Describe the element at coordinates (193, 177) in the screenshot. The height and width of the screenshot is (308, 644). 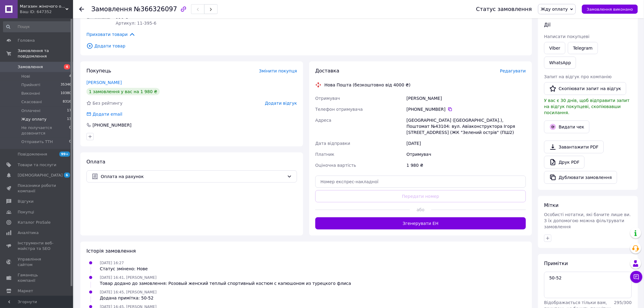
I see `span: Оплата на рахунок` at that location.